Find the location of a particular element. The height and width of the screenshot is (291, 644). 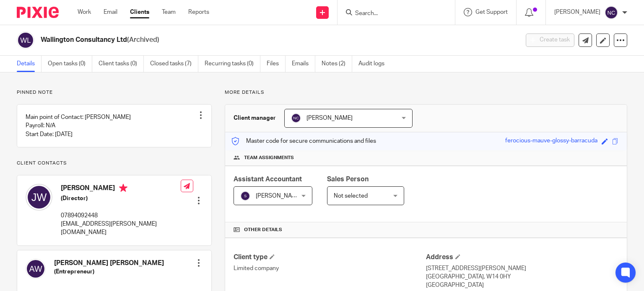

p: Pinned note is located at coordinates (114, 93).